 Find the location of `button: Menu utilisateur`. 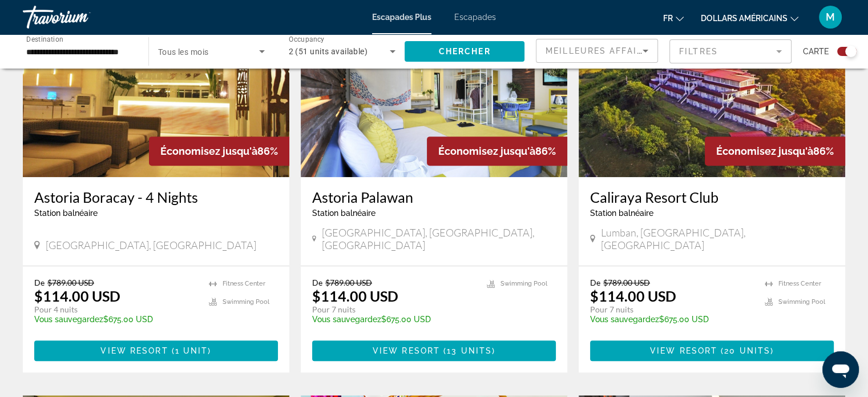

button: Menu utilisateur is located at coordinates (830, 17).